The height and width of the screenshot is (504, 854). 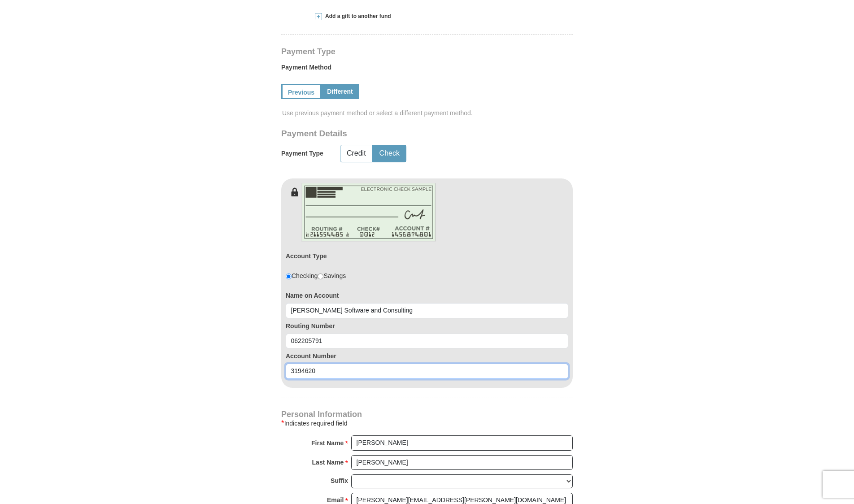 I want to click on span: Add a gift to another fund, so click(x=357, y=16).